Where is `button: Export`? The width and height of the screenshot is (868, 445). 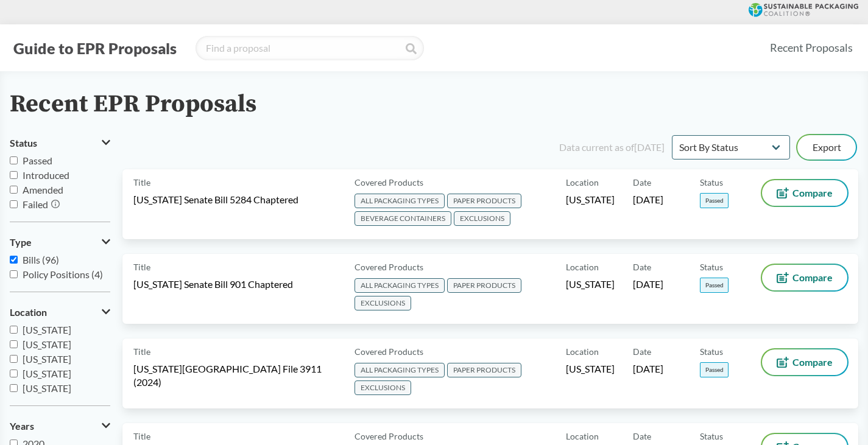 button: Export is located at coordinates (826, 147).